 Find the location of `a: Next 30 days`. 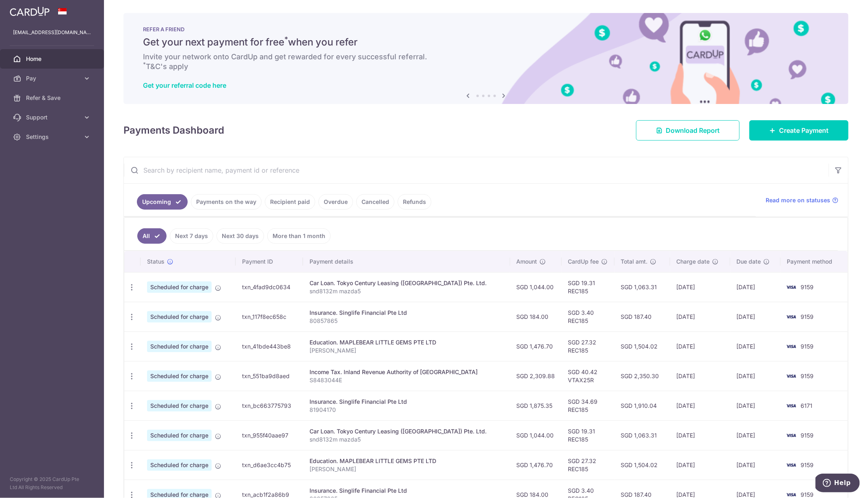

a: Next 30 days is located at coordinates (240, 236).